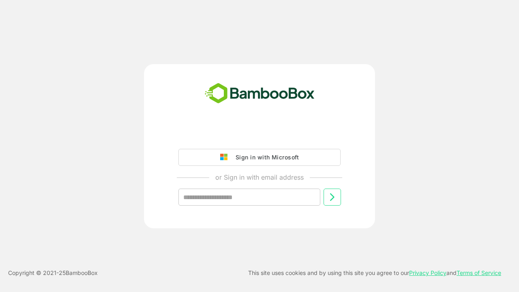  I want to click on p: Copyright © 2021- 25 BambooBox, so click(53, 273).